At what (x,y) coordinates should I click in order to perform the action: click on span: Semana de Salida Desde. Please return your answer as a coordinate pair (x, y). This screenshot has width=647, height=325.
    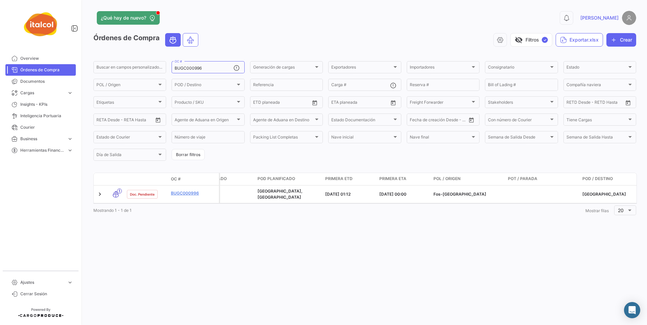
    Looking at the image, I should click on (518, 138).